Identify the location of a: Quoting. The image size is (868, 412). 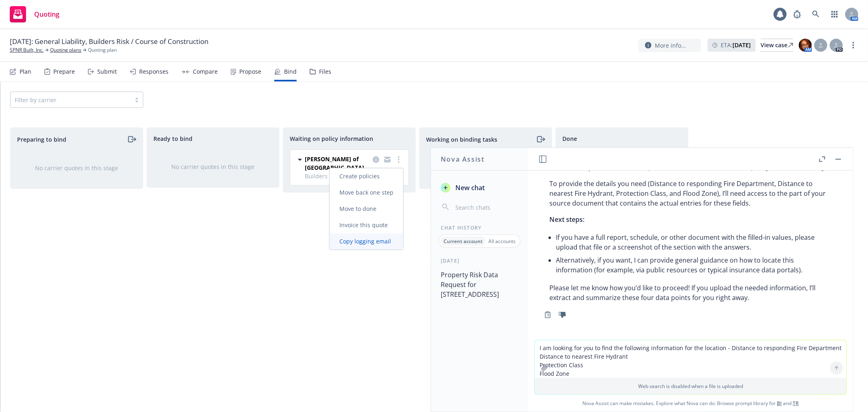
(35, 15).